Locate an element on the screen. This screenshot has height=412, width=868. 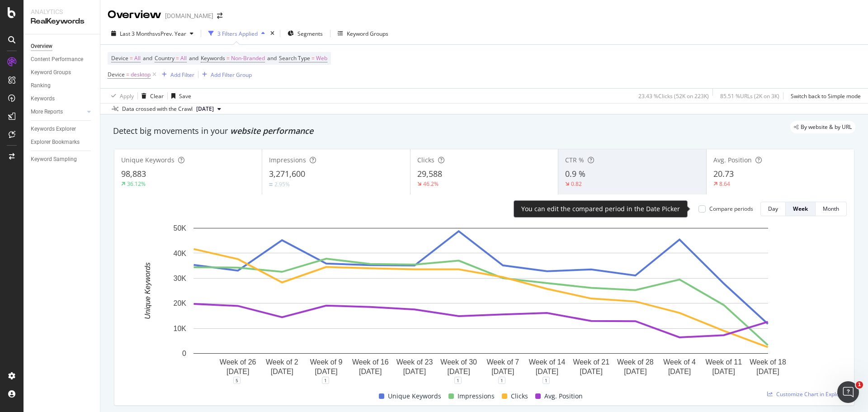
div: Content Performance is located at coordinates (57, 59).